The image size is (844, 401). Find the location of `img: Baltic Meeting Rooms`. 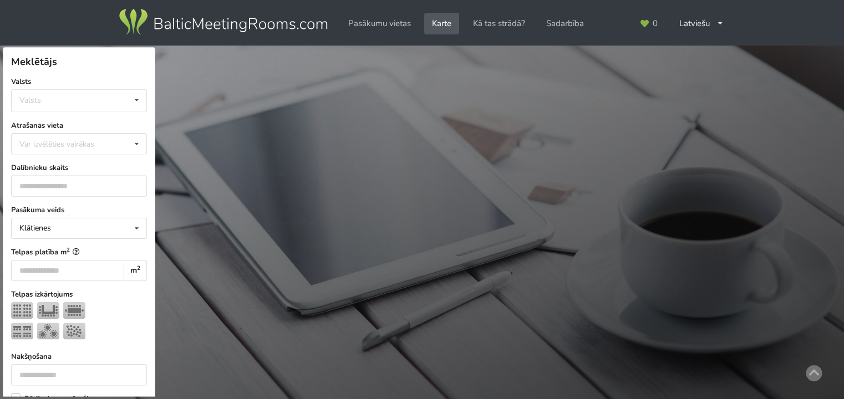

img: Baltic Meeting Rooms is located at coordinates (223, 22).